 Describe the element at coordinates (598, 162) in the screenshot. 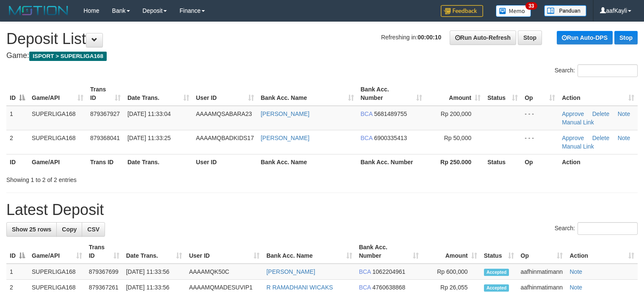

I see `th: Action` at that location.